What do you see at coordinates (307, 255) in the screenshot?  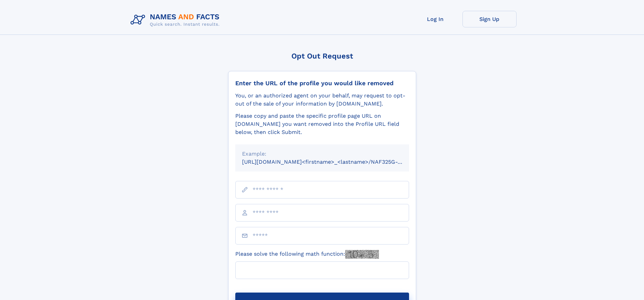 I see `label: Please solve the following math function:` at bounding box center [307, 255].